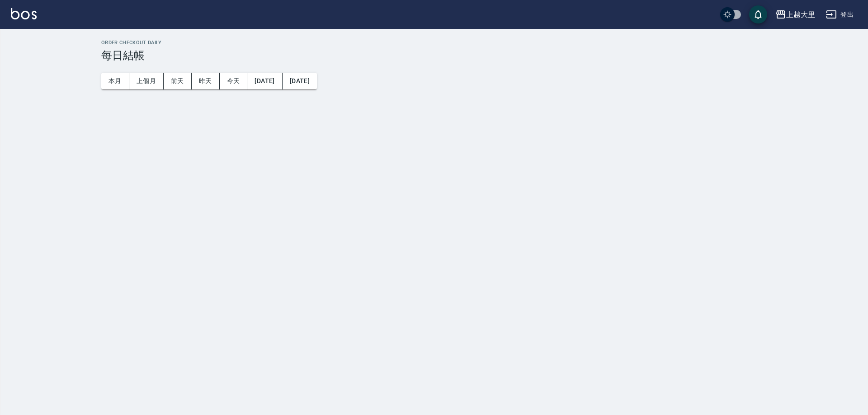 This screenshot has width=868, height=415. I want to click on button: 前天, so click(177, 81).